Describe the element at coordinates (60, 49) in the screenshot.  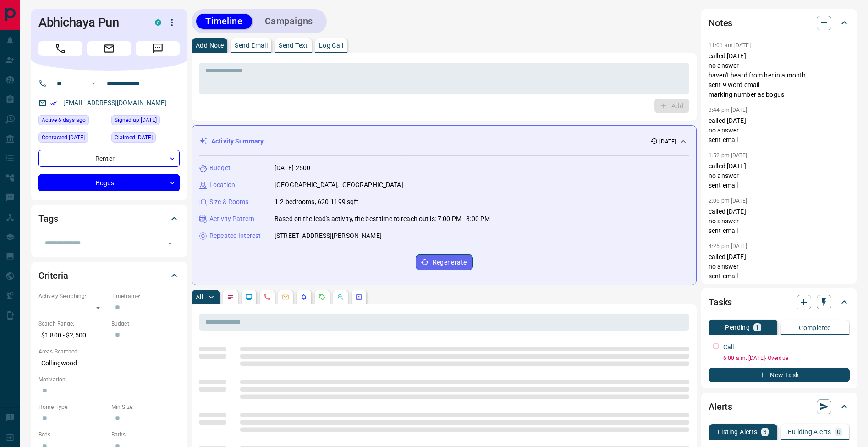
I see `span: Call` at that location.